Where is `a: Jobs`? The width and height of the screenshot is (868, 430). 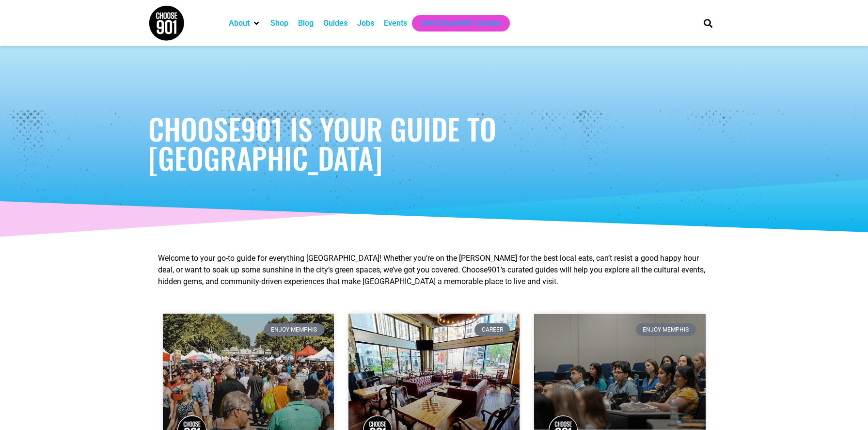
a: Jobs is located at coordinates (366, 24).